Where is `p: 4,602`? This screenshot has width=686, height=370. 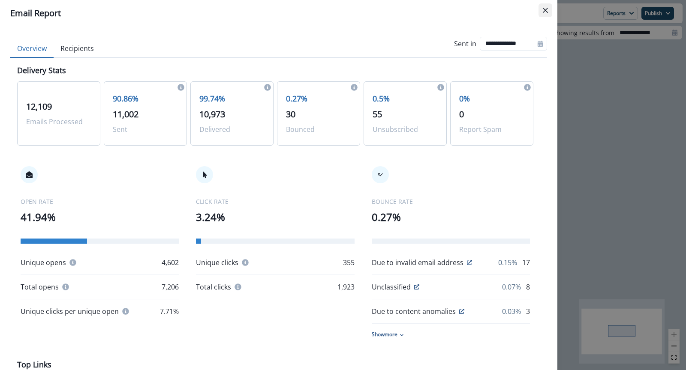
p: 4,602 is located at coordinates (170, 263).